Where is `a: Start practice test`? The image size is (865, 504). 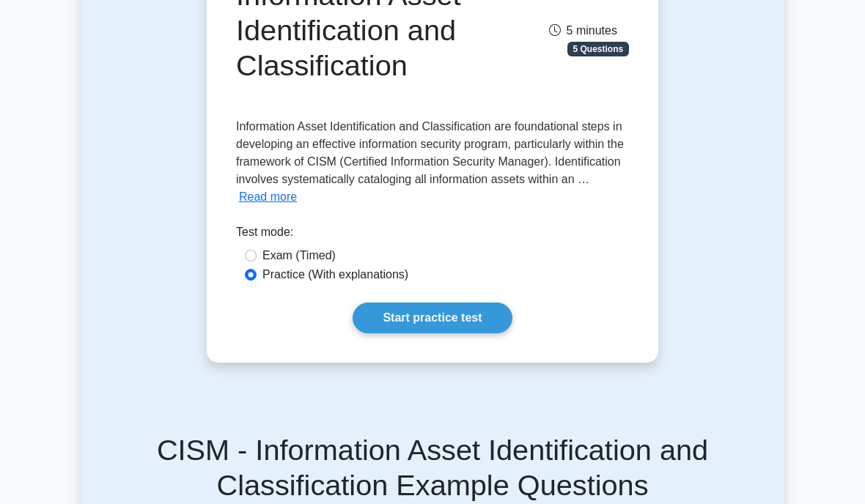 a: Start practice test is located at coordinates (432, 318).